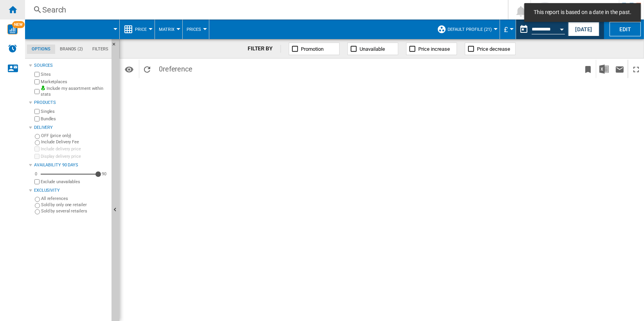  What do you see at coordinates (71, 166) in the screenshot?
I see `div: Availability 90 Days` at bounding box center [71, 166].